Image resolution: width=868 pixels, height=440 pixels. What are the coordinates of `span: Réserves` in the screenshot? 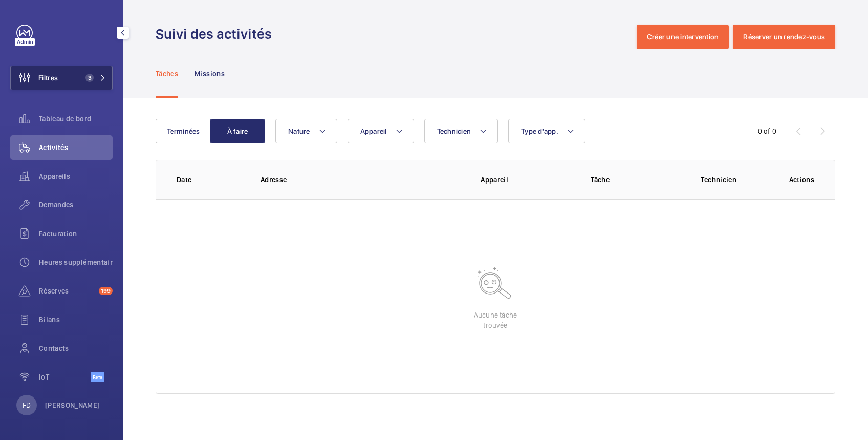 It's located at (66, 290).